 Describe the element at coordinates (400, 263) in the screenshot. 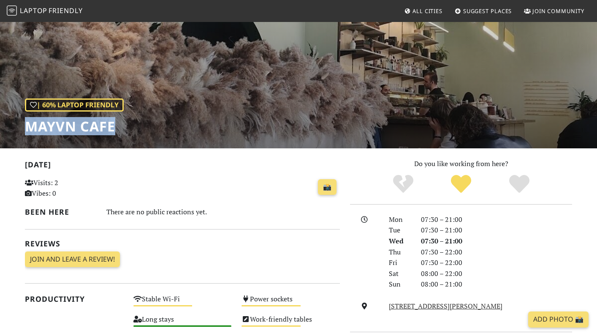

I see `div: Fri` at that location.